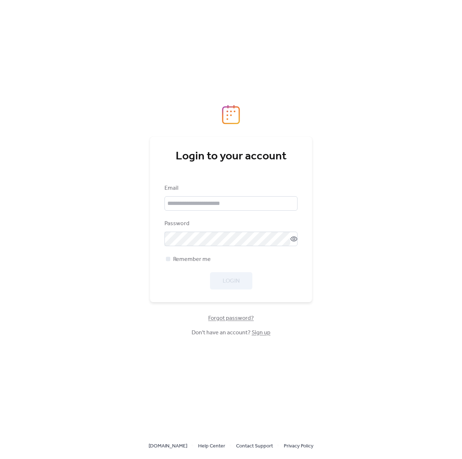 The height and width of the screenshot is (459, 462). Describe the element at coordinates (231, 157) in the screenshot. I see `div: Login to your account` at that location.